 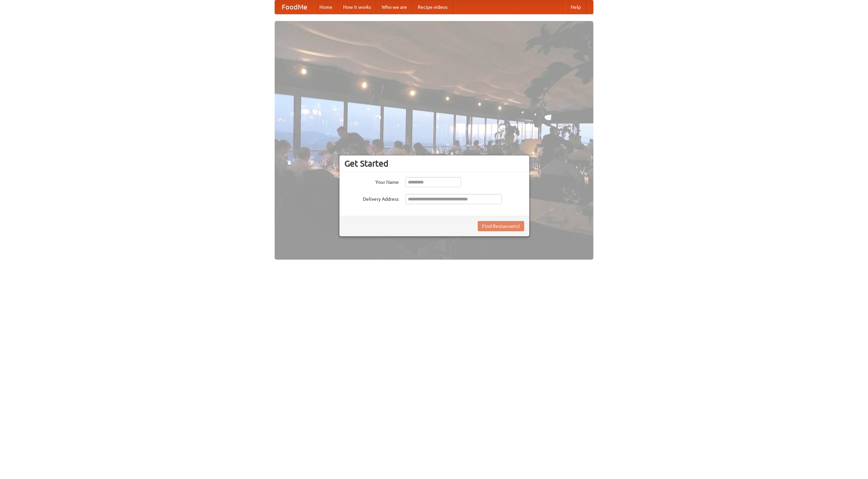 What do you see at coordinates (357, 7) in the screenshot?
I see `a: How it works` at bounding box center [357, 7].